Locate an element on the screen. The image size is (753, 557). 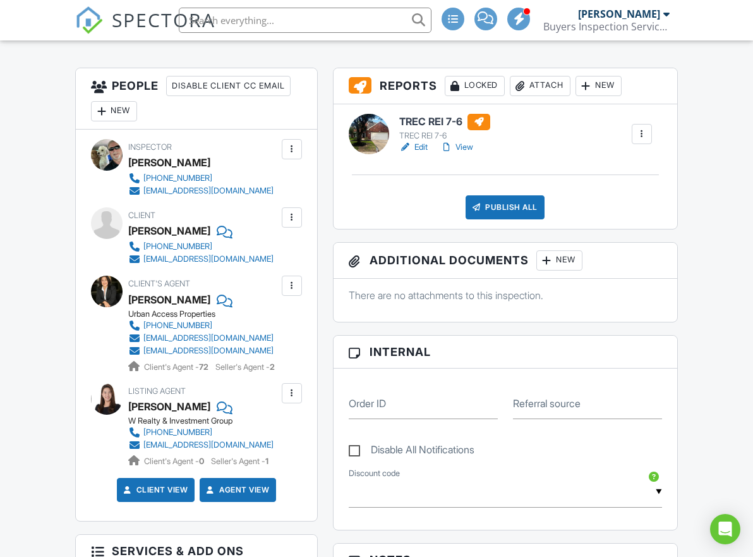
a: View is located at coordinates (457, 147).